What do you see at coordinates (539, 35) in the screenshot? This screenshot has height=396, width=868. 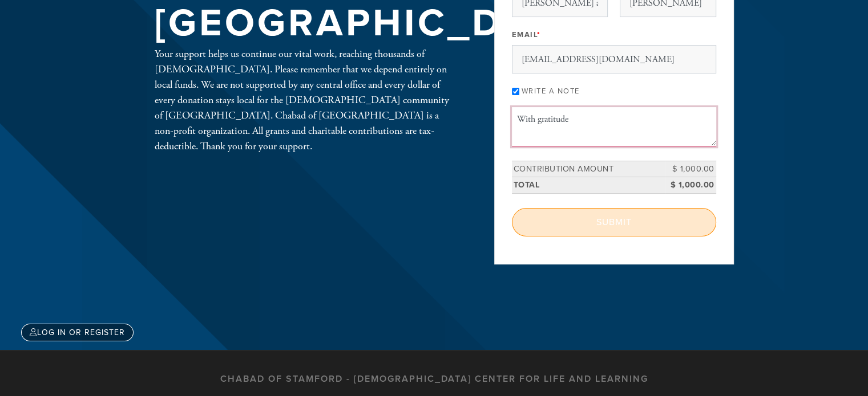 I see `span: This field is required.` at bounding box center [539, 35].